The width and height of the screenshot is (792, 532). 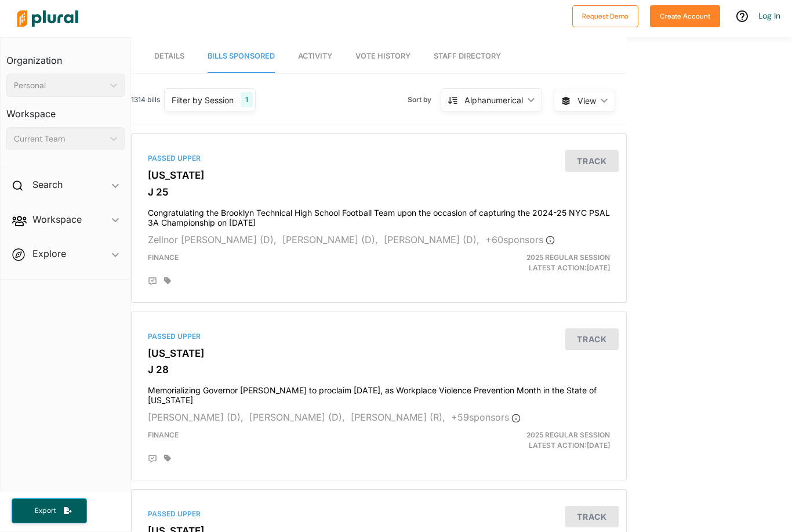 What do you see at coordinates (66, 110) in the screenshot?
I see `h3: Workspace` at bounding box center [66, 110].